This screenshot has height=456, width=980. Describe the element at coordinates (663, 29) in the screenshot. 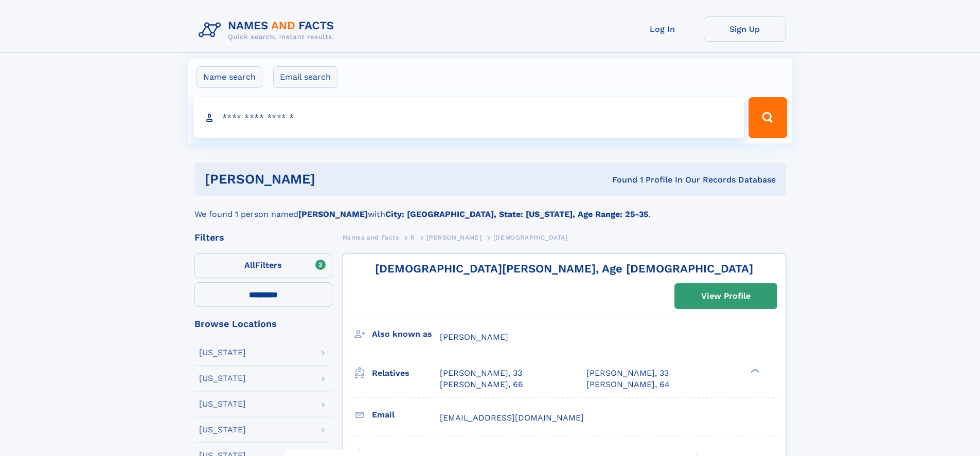

I see `a: Log In` at that location.